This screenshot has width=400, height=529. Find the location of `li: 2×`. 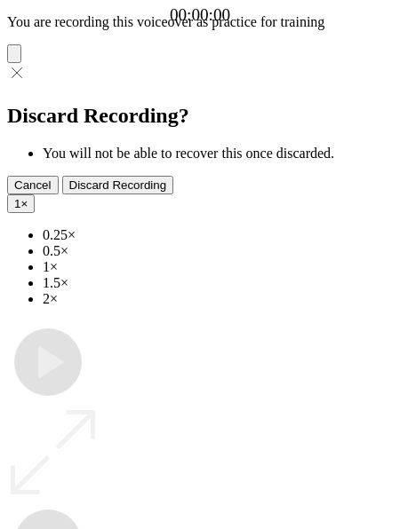

li: 2× is located at coordinates (218, 299).